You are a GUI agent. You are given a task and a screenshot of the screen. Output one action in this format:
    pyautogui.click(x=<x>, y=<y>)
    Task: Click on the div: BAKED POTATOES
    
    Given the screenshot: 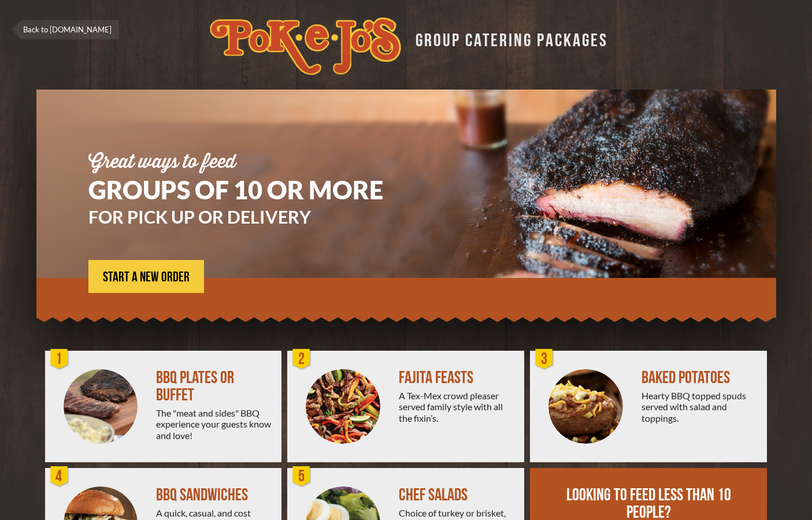 What is the action you would take?
    pyautogui.click(x=699, y=378)
    